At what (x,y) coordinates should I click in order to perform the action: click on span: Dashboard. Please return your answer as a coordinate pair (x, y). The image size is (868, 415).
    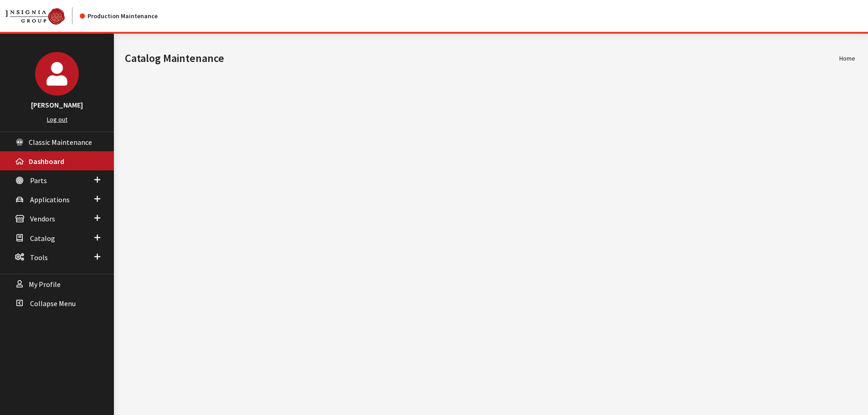
    Looking at the image, I should click on (47, 162).